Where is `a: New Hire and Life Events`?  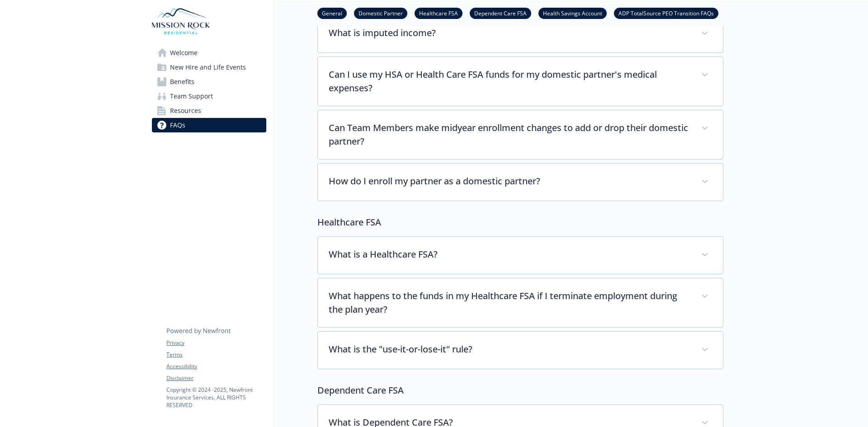
a: New Hire and Life Events is located at coordinates (209, 68).